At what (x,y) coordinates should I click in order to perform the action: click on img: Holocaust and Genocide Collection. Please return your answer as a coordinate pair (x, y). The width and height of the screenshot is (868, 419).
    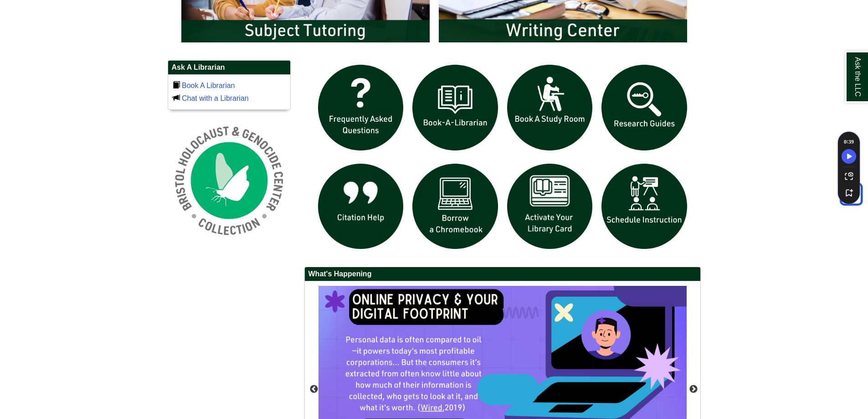
    Looking at the image, I should click on (229, 180).